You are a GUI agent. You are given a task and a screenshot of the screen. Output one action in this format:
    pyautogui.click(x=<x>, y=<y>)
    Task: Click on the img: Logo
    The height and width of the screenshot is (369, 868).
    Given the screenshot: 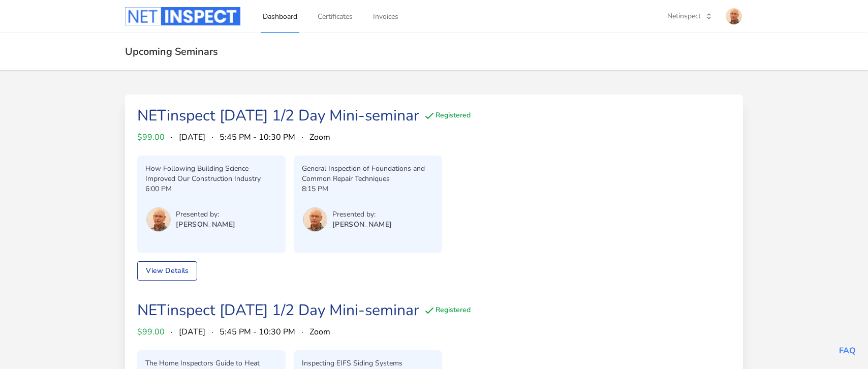 What is the action you would take?
    pyautogui.click(x=182, y=16)
    